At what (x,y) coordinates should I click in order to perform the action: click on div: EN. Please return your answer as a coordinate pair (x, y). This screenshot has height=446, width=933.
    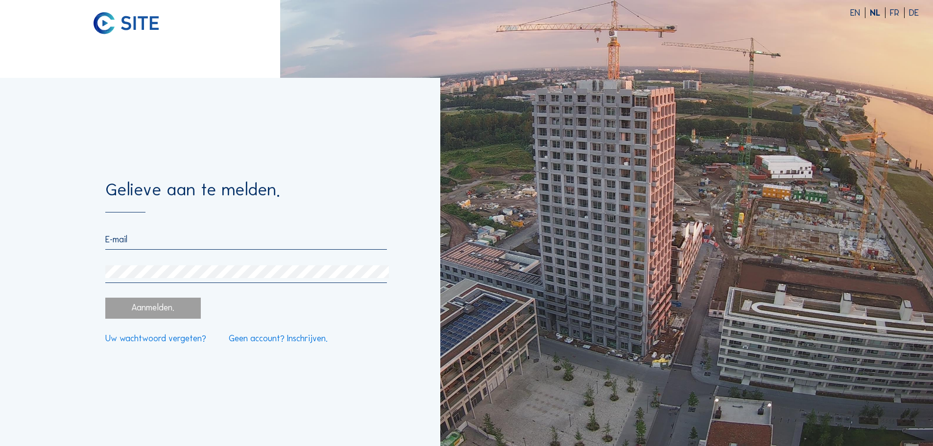
    Looking at the image, I should click on (857, 13).